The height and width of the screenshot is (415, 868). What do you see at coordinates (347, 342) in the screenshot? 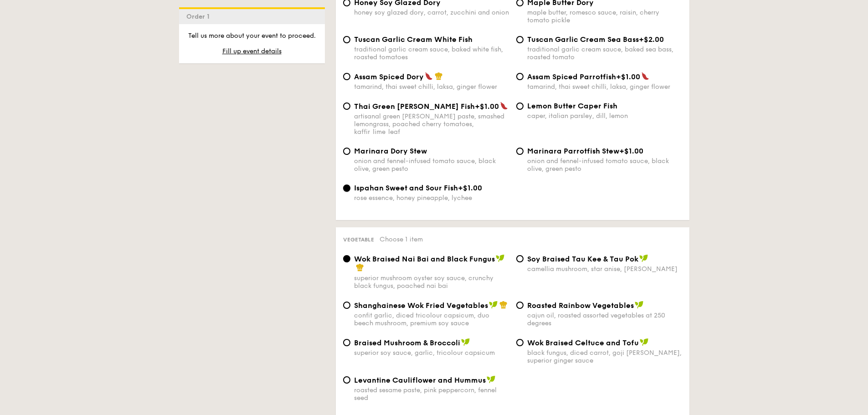
I see `input: Braised Mushroom & Broccolisuperior soy sauce, garlic, tricolour capsicum` at bounding box center [347, 342].